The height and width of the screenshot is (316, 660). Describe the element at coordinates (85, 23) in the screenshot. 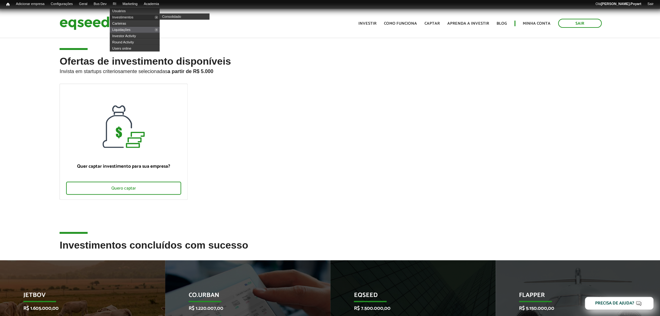

I see `img: EqSeed` at that location.